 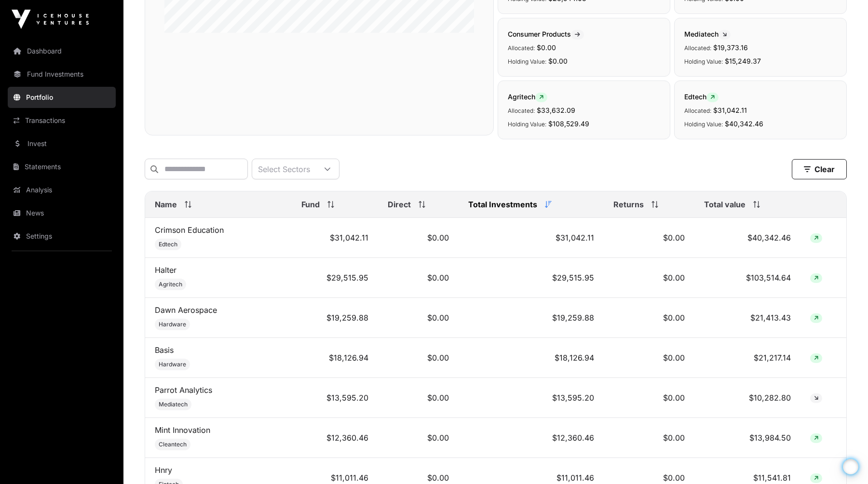 What do you see at coordinates (556, 110) in the screenshot?
I see `span: $33,632.09` at bounding box center [556, 110].